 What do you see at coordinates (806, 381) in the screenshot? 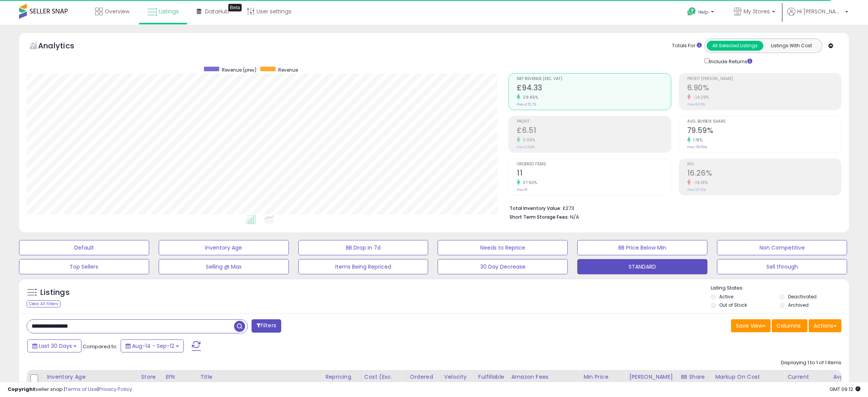
I see `div: Current Buybox Price` at bounding box center [806, 381].